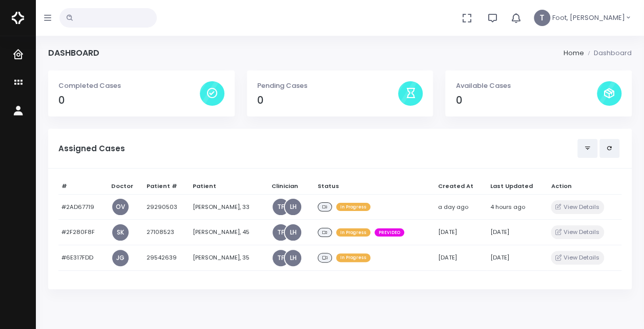  What do you see at coordinates (120, 258) in the screenshot?
I see `span: JG` at bounding box center [120, 258].